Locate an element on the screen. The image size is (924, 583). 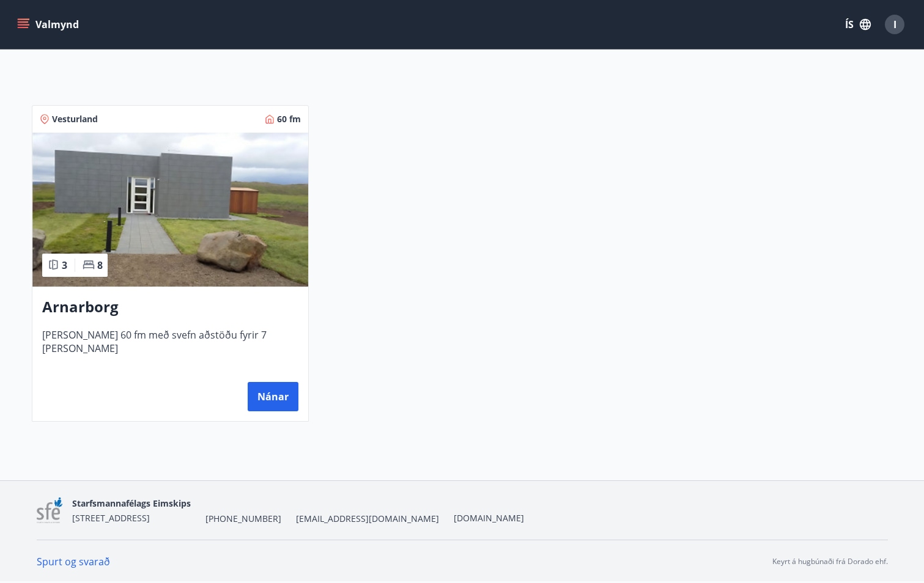
span: Starfsmannafélags Eimskips is located at coordinates (131, 503).